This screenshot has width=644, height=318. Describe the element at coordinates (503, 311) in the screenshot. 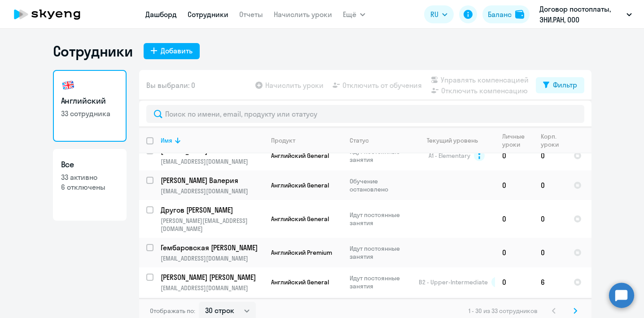

I see `span: 1 - 30 из 33 сотрудников` at that location.